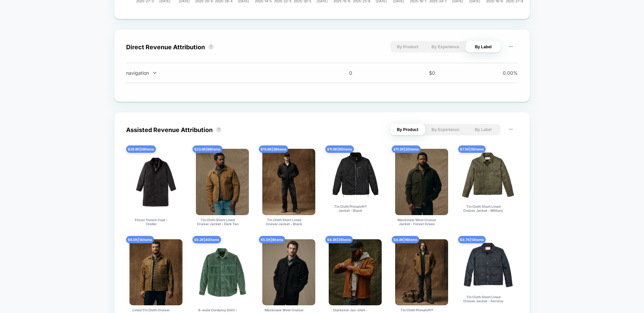 The image size is (644, 313). I want to click on div: Filson Trench Coat - Cinder, so click(151, 222).